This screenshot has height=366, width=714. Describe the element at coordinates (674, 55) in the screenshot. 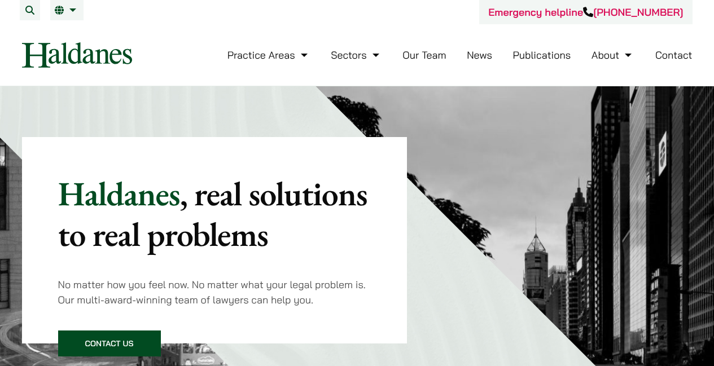

I see `a: Contact` at that location.